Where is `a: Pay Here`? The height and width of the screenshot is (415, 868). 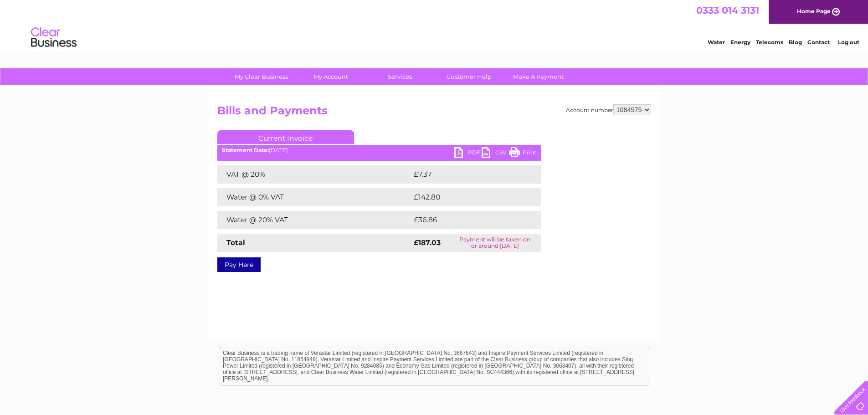 a: Pay Here is located at coordinates (239, 265).